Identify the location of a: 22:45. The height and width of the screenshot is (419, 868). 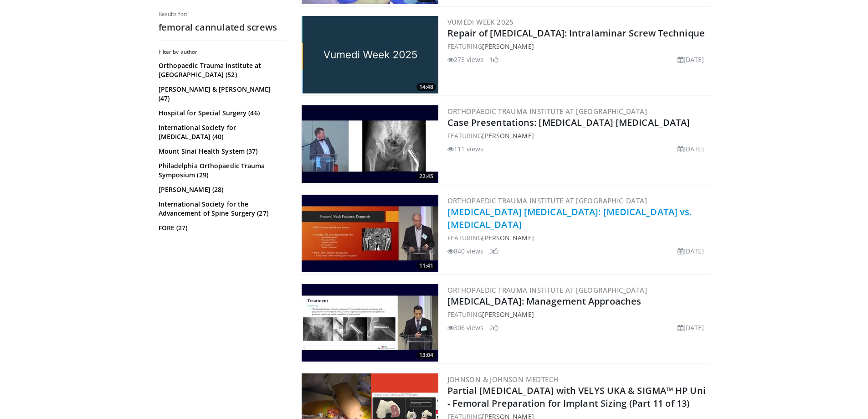
(370, 144).